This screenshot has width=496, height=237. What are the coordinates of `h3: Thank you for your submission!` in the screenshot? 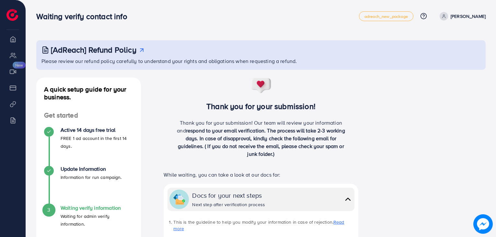 It's located at (261, 106).